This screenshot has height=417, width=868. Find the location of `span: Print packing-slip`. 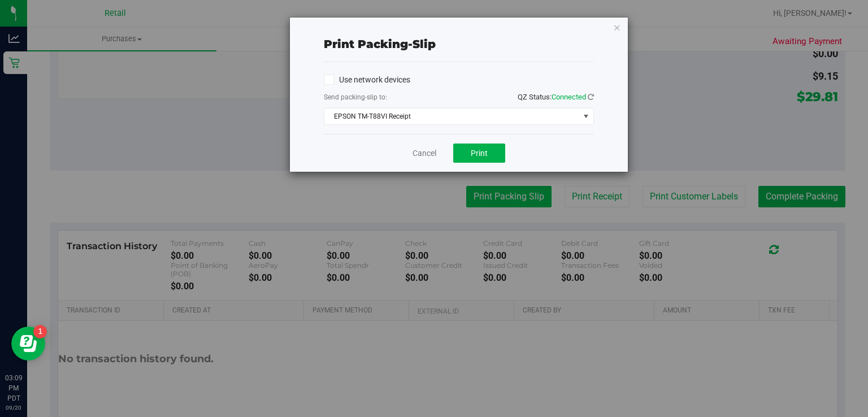

span: Print packing-slip is located at coordinates (380, 44).